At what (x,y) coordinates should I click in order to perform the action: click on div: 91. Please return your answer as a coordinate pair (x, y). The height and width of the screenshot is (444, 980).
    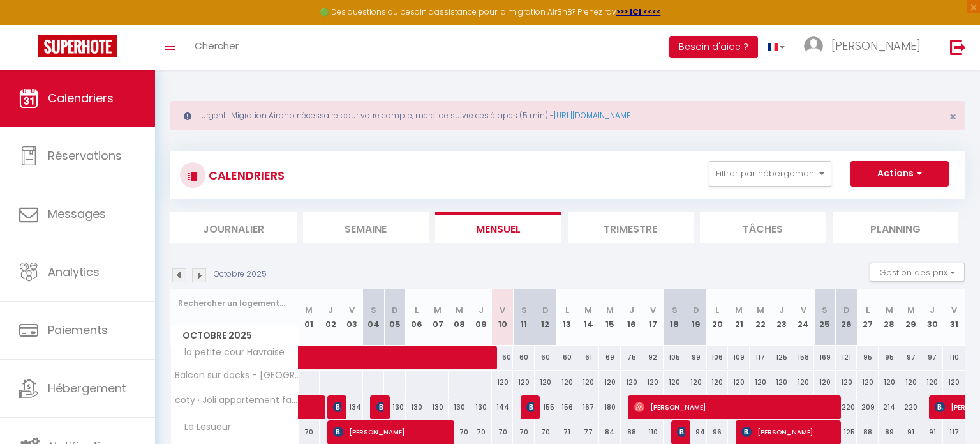
    Looking at the image, I should click on (932, 431).